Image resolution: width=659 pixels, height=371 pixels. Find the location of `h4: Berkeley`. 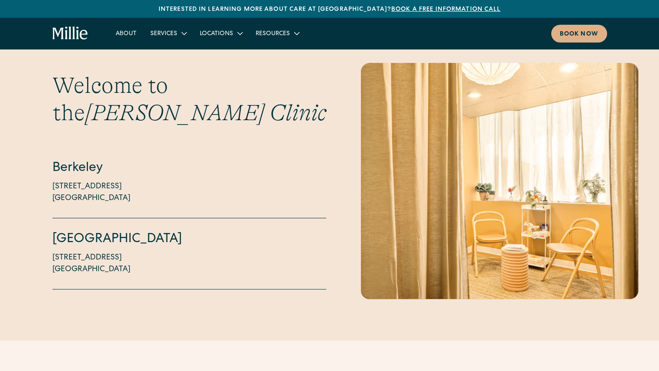

h4: Berkeley is located at coordinates (189, 168).